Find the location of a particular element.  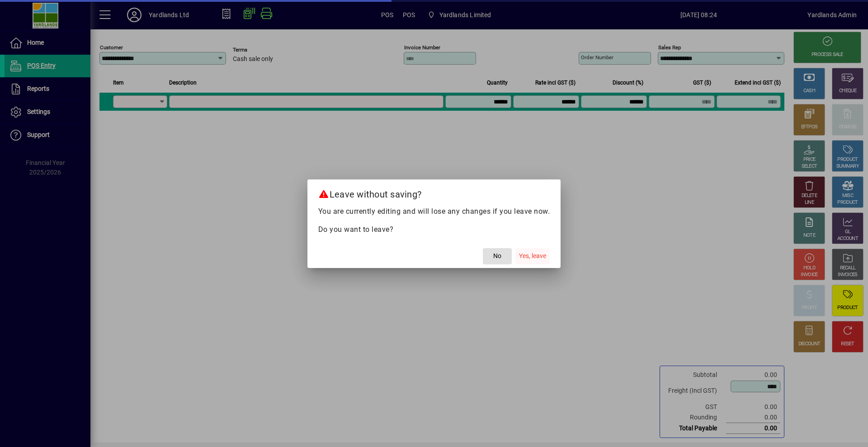

button: No is located at coordinates (497, 256).